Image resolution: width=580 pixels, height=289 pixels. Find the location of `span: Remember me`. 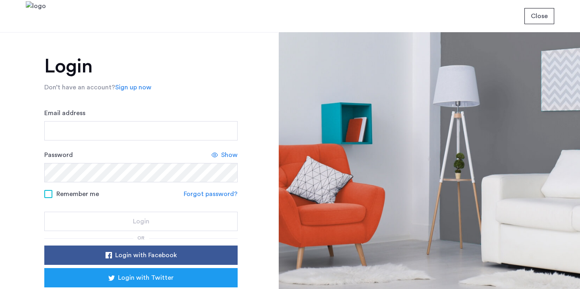

span: Remember me is located at coordinates (78, 194).